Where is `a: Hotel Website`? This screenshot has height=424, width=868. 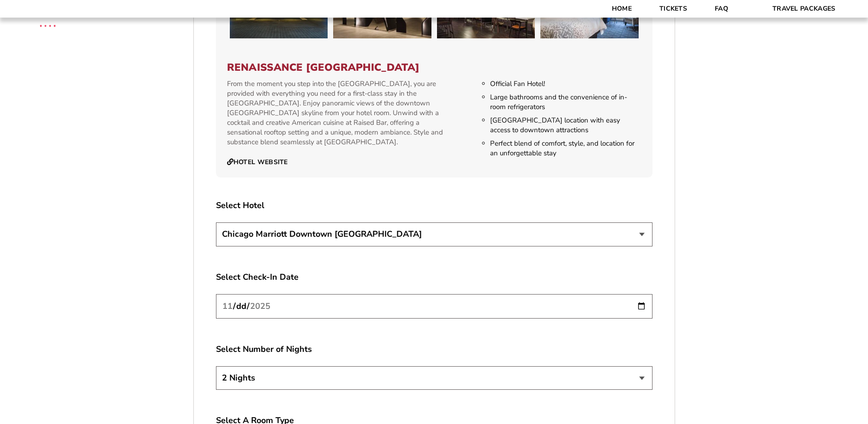 a: Hotel Website is located at coordinates (257, 162).